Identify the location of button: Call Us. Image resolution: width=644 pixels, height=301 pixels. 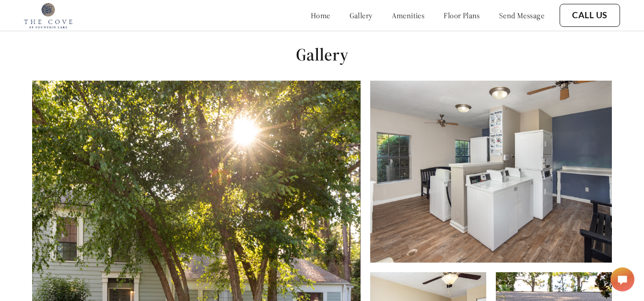
(590, 15).